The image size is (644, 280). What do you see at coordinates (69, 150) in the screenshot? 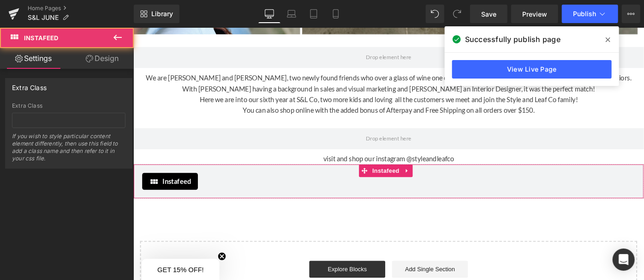
I see `div: If you wish to style particular content element differently, then use this field to add a class n...` at bounding box center [69, 150].